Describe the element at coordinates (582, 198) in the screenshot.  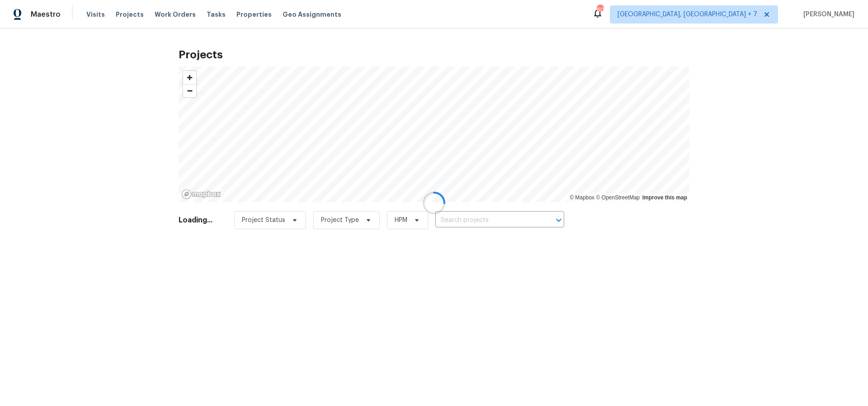
I see `a: Mapbox` at that location.